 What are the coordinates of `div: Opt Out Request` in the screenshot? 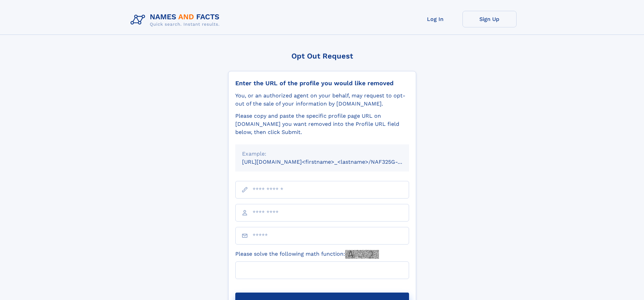 It's located at (322, 55).